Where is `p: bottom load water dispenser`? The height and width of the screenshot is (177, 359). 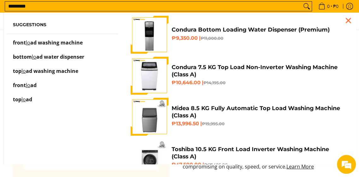
p: bottom load water dispenser is located at coordinates (49, 60).